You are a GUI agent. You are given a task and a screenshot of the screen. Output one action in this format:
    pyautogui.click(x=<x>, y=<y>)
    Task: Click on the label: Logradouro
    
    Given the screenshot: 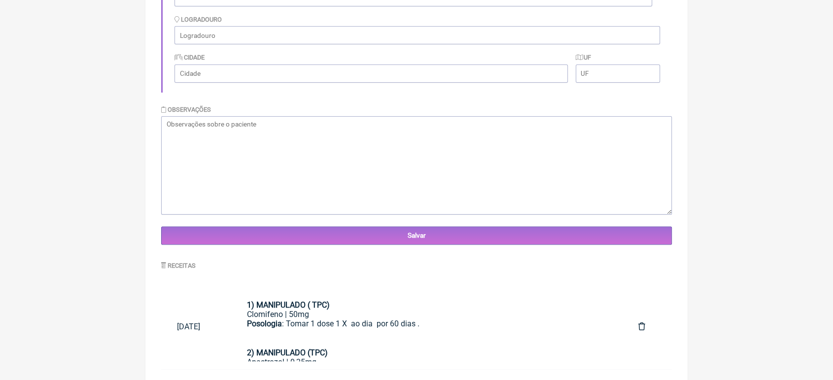 What is the action you would take?
    pyautogui.click(x=198, y=19)
    